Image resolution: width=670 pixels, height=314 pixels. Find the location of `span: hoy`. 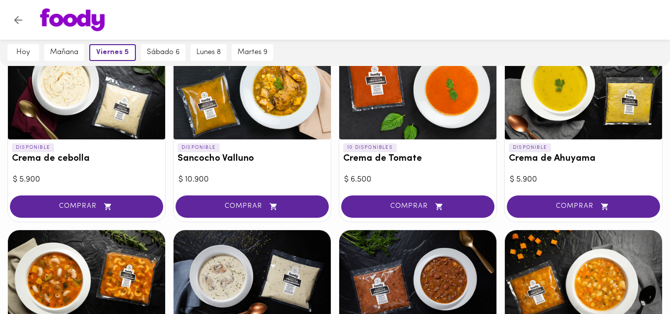

span: hoy is located at coordinates (23, 53).